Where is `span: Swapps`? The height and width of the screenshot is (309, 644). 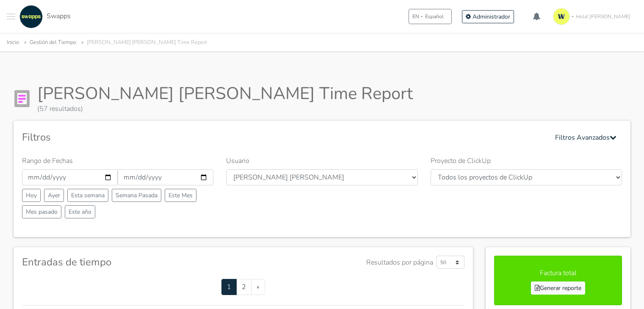
span: Swapps is located at coordinates (59, 16).